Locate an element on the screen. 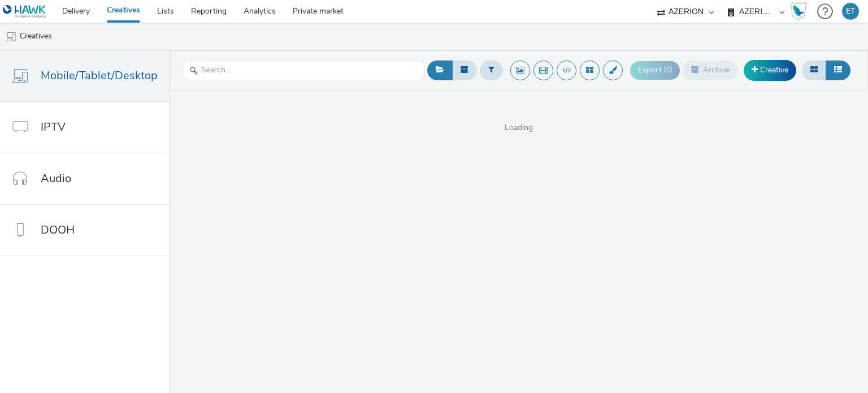 Image resolution: width=868 pixels, height=393 pixels. div: Hawk Academy is located at coordinates (799, 11).